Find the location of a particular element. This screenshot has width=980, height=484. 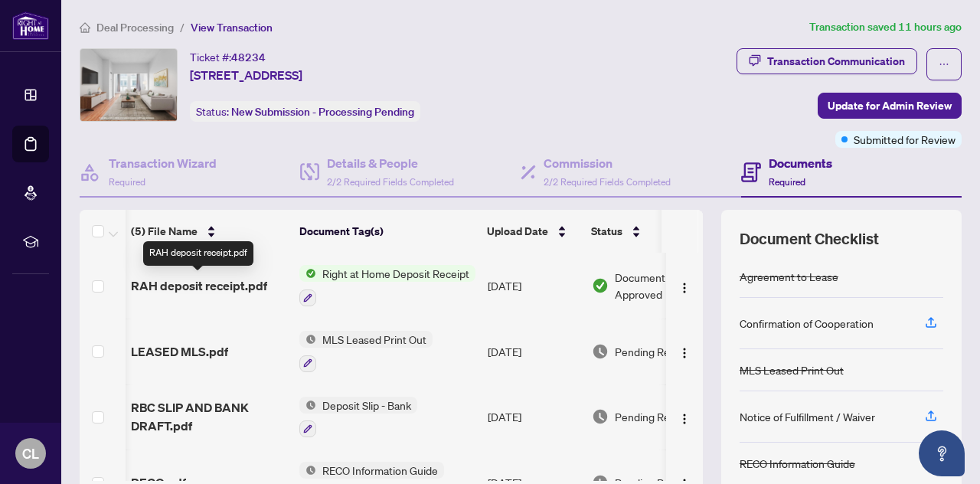

span: CL is located at coordinates (30, 453).